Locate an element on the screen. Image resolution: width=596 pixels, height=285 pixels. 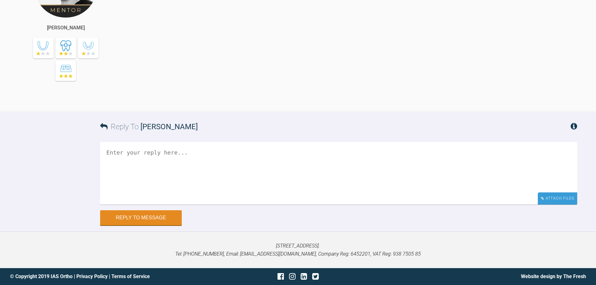
button: Reply to Message is located at coordinates (141, 218).